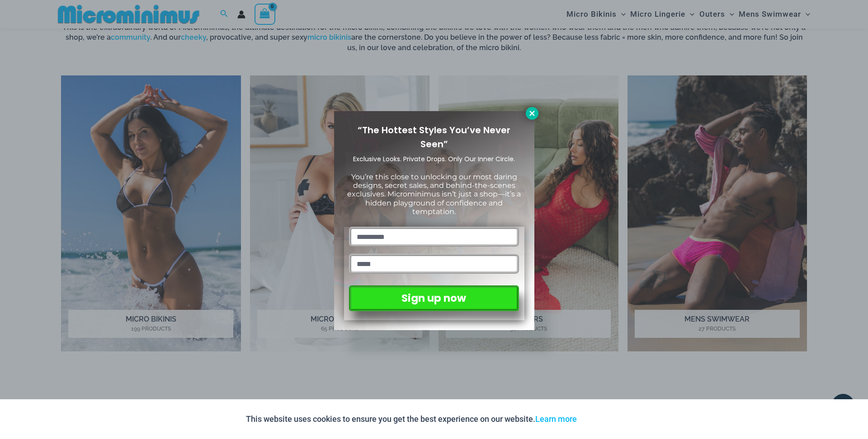  What do you see at coordinates (602, 419) in the screenshot?
I see `button: Accept` at bounding box center [602, 419].